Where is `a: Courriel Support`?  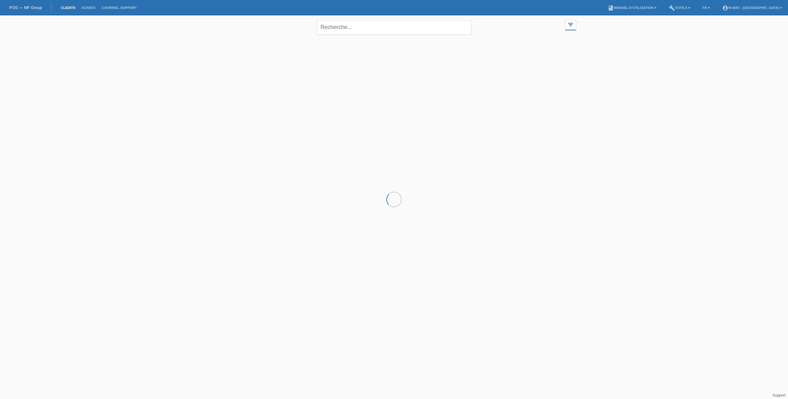
a: Courriel Support is located at coordinates (119, 8).